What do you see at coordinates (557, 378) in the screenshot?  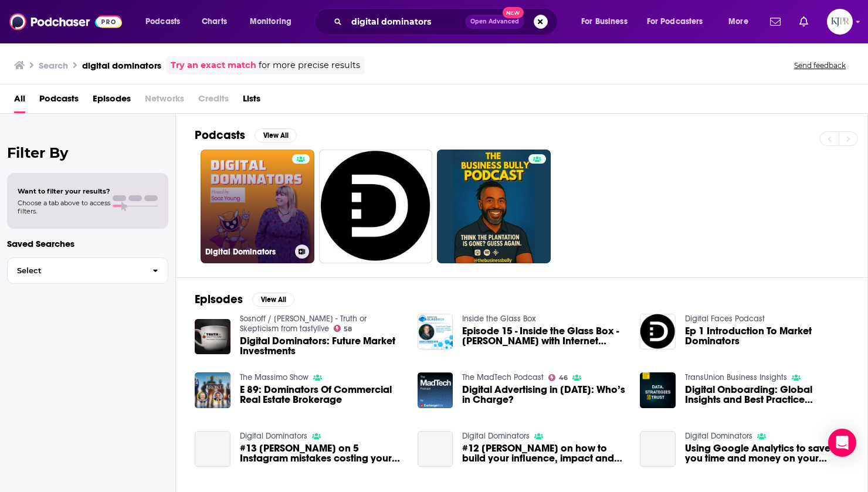 I see `a: 46` at bounding box center [557, 378].